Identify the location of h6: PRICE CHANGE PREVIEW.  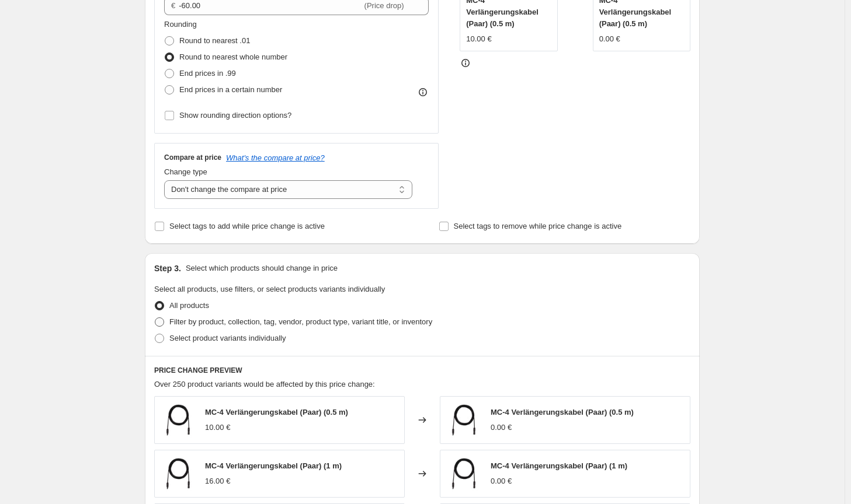
(422, 371).